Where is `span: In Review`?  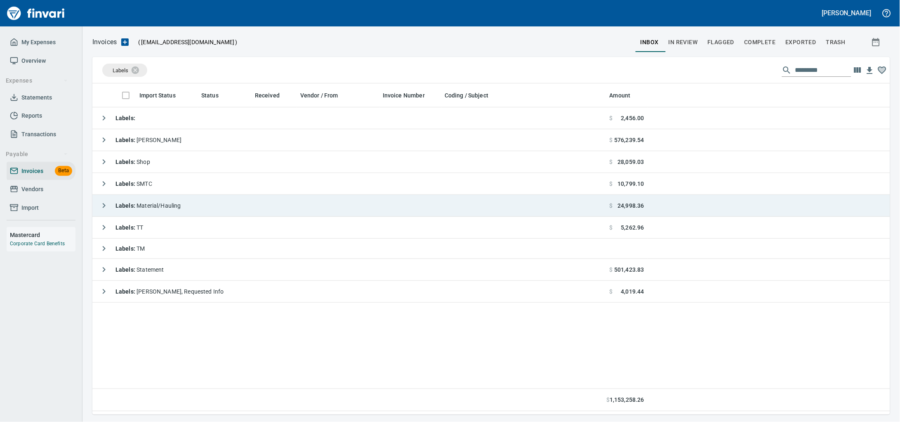
span: In Review is located at coordinates (683, 42).